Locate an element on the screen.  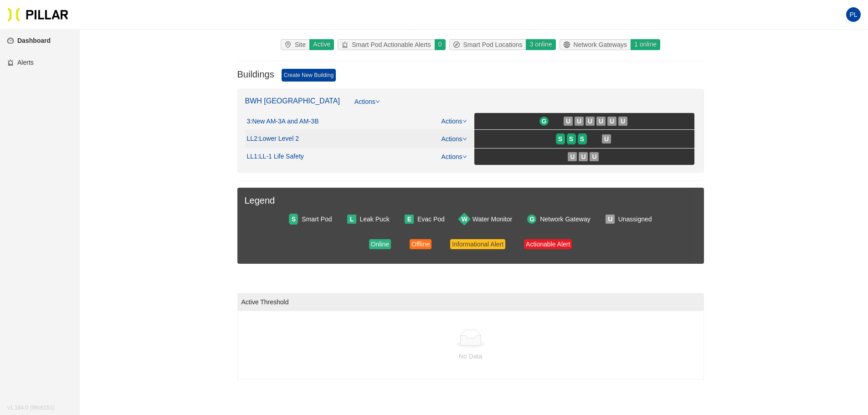
a: Pillar Technologies is located at coordinates (38, 14).